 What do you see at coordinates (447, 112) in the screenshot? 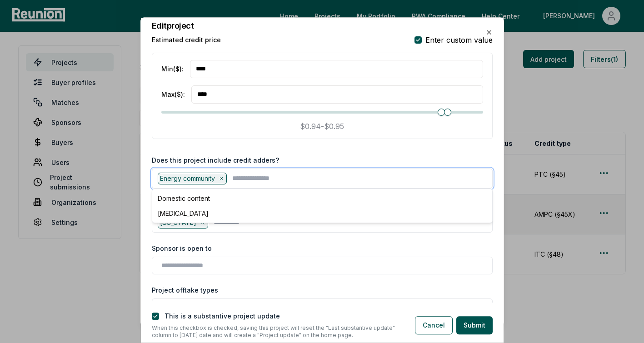
I see `span: Maximum` at bounding box center [447, 112].